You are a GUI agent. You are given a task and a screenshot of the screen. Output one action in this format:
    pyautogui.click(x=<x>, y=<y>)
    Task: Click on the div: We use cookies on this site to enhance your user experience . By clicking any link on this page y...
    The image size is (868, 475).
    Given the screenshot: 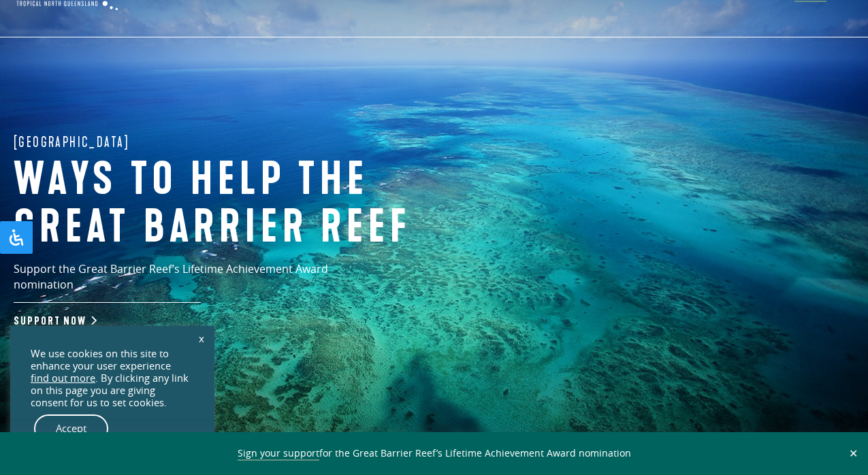 What is the action you would take?
    pyautogui.click(x=112, y=379)
    